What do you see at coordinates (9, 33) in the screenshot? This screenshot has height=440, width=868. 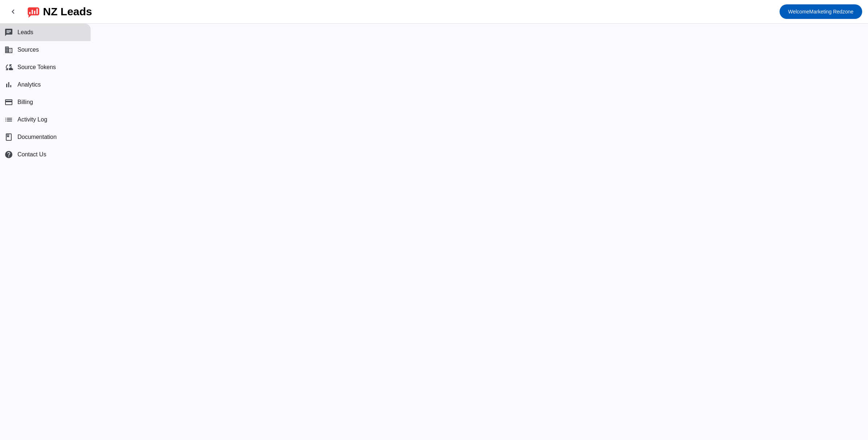 I see `mat-icon: chat` at bounding box center [9, 33].